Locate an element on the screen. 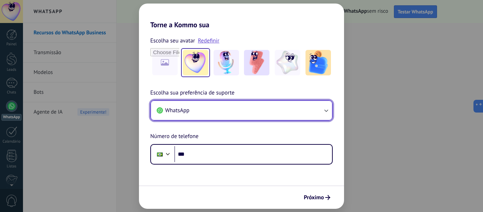 This screenshot has height=212, width=483. img: -5.jpeg is located at coordinates (318, 63).